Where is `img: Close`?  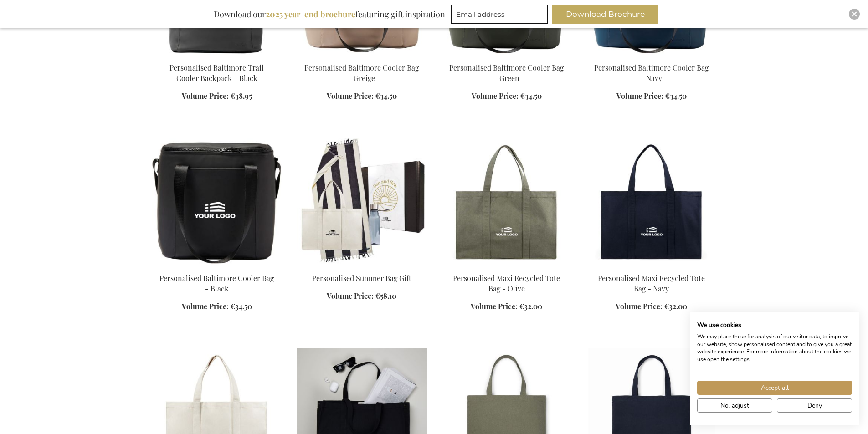
img: Close is located at coordinates (854, 14).